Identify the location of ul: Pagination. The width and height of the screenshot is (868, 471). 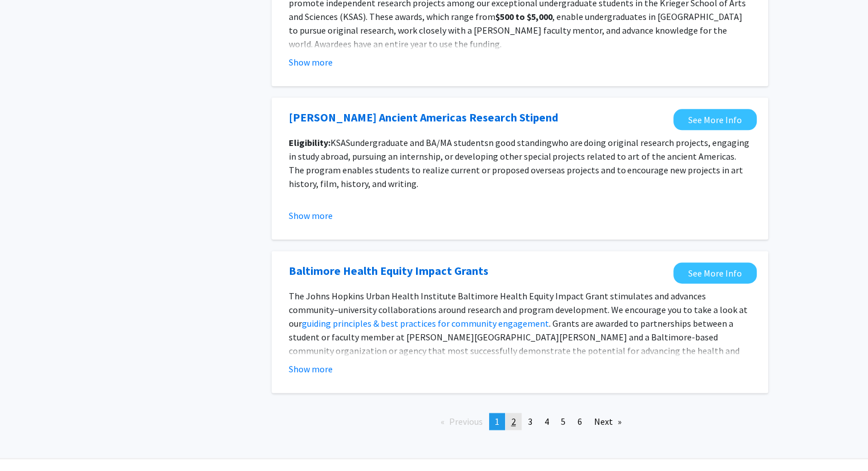
(520, 421).